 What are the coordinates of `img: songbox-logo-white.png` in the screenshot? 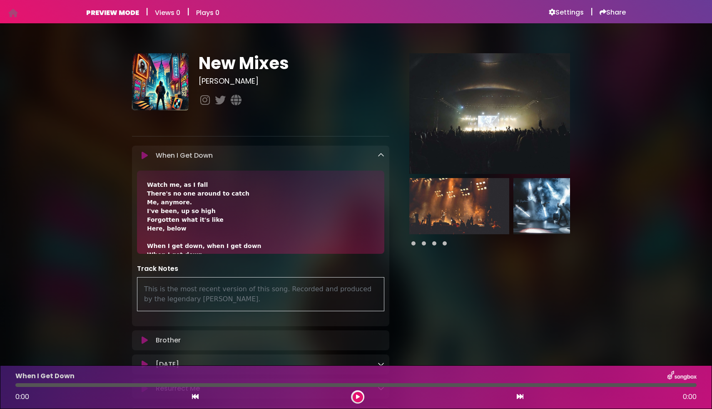 It's located at (682, 377).